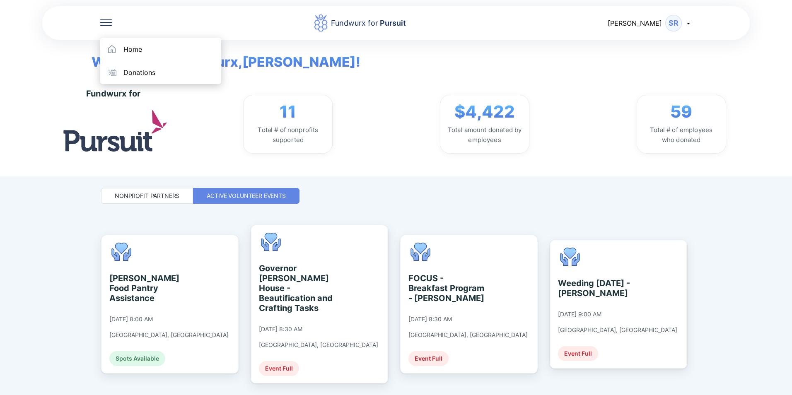 The height and width of the screenshot is (395, 792). I want to click on img: logo.jpg, so click(115, 130).